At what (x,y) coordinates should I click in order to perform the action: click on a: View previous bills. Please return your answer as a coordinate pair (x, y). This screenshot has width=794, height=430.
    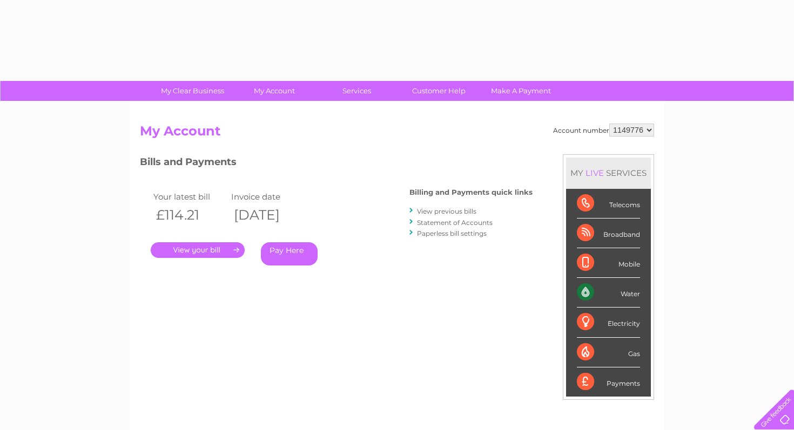
    Looking at the image, I should click on (447, 211).